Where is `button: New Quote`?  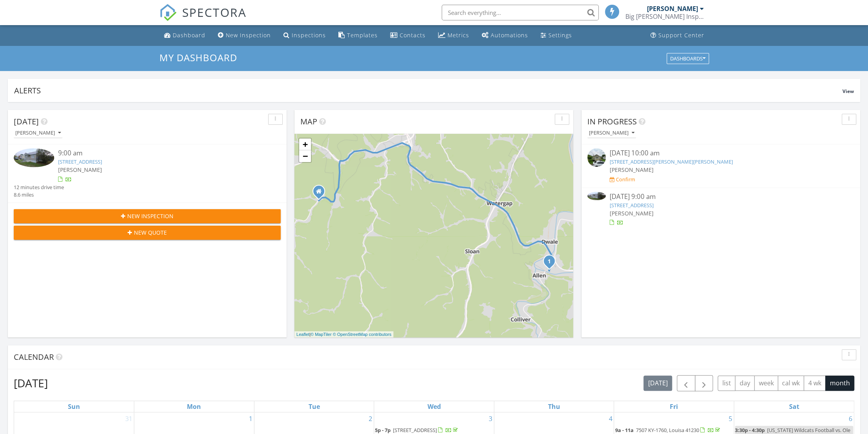
button: New Quote is located at coordinates (147, 233).